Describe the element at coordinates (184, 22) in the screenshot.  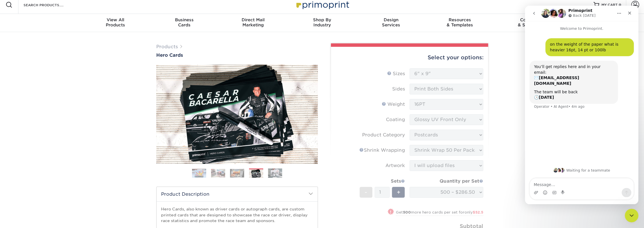
I see `div: Cards` at that location.